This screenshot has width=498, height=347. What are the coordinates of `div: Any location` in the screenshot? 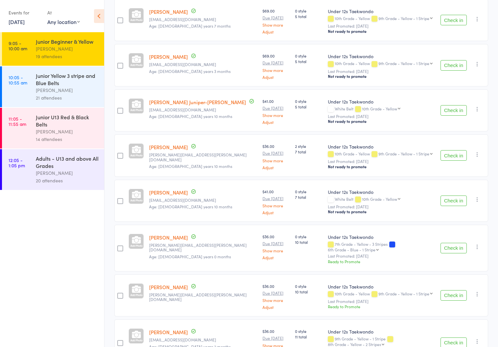 It's located at (63, 22).